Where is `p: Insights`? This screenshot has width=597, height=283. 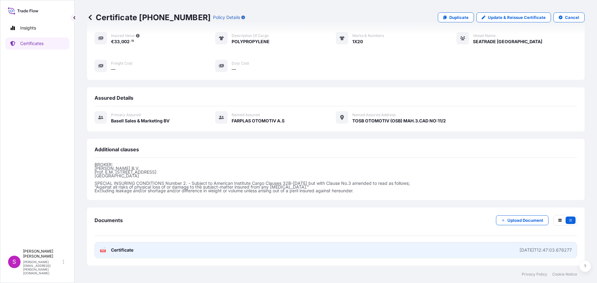
p: Insights is located at coordinates (28, 28).